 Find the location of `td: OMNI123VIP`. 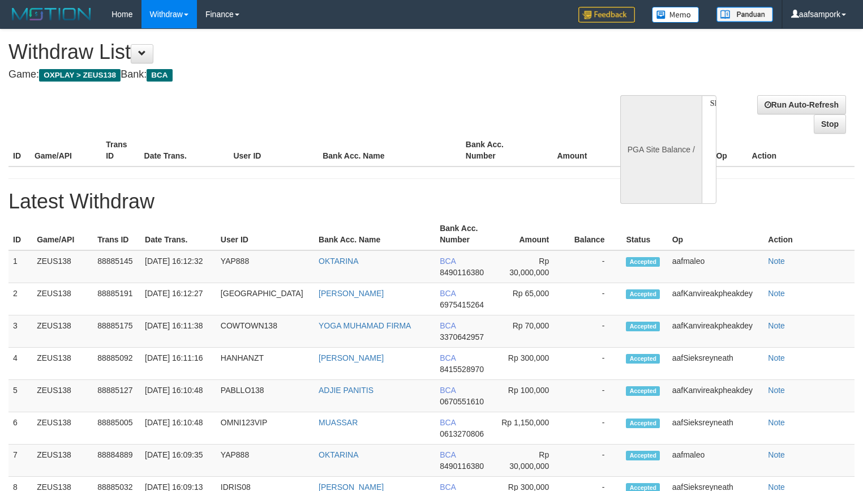

td: OMNI123VIP is located at coordinates (265, 428).